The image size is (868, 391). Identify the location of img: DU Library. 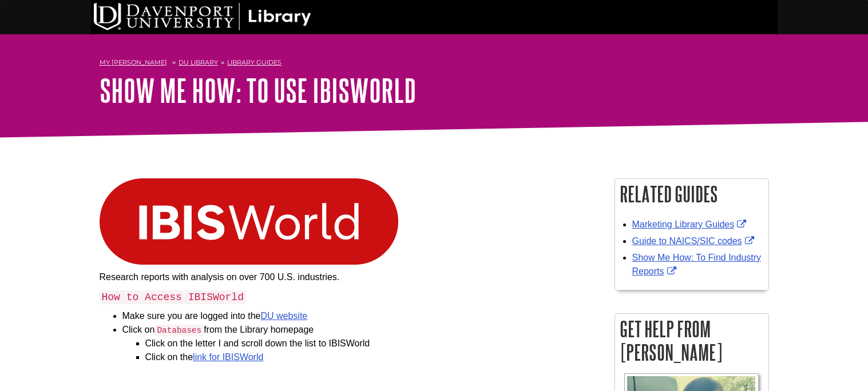
(203, 16).